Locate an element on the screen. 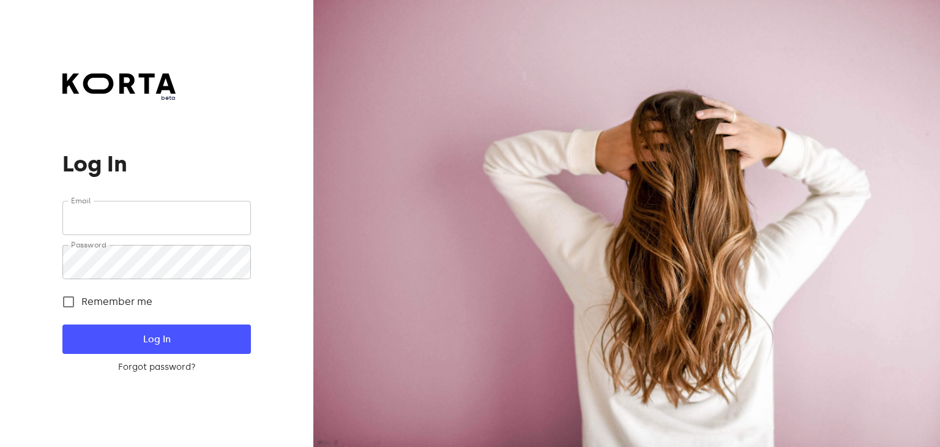 This screenshot has height=447, width=940. img: Korta is located at coordinates (119, 83).